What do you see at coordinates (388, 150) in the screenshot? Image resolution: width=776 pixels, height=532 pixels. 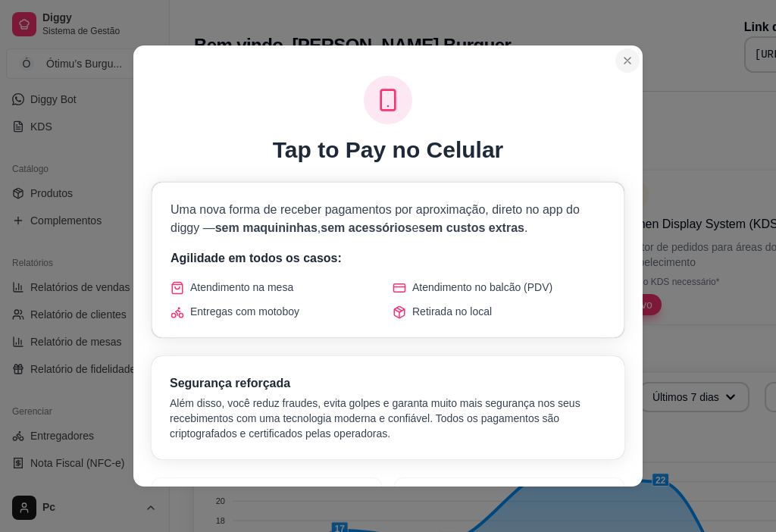 I see `h1: Tap to Pay no Celular` at bounding box center [388, 150].